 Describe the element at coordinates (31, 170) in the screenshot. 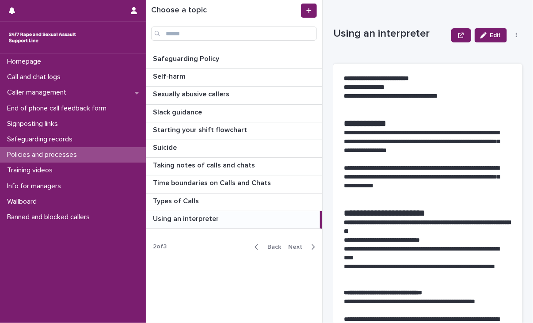

I see `p: Training videos` at that location.